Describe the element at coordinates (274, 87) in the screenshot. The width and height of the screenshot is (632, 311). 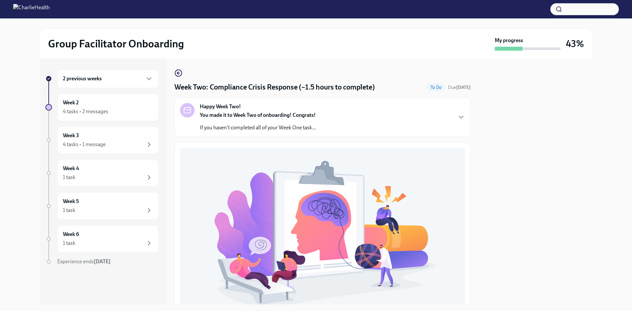
I see `h4: Week Two: Compliance Crisis Response (~1.5 hours to complete)` at that location.